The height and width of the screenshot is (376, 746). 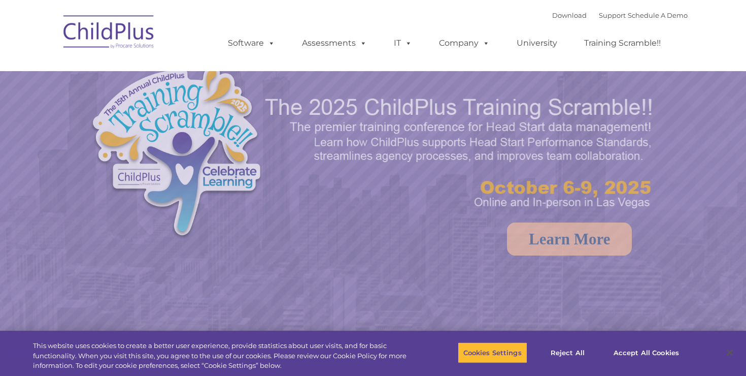 What do you see at coordinates (570, 239) in the screenshot?
I see `a: Learn More` at bounding box center [570, 239].